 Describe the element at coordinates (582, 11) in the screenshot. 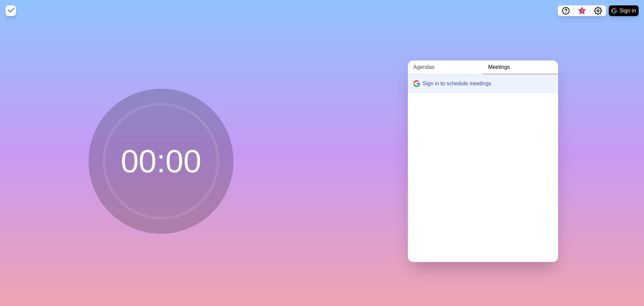

I see `span: 3` at that location.